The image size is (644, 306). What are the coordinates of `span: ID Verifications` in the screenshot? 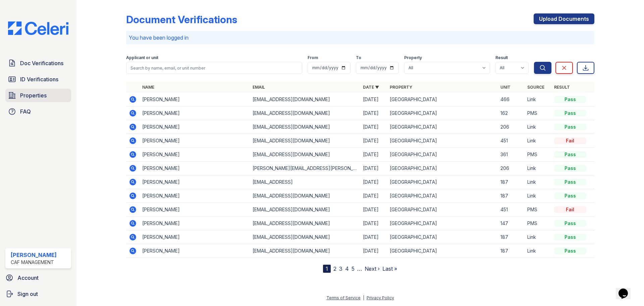 It's located at (39, 79).